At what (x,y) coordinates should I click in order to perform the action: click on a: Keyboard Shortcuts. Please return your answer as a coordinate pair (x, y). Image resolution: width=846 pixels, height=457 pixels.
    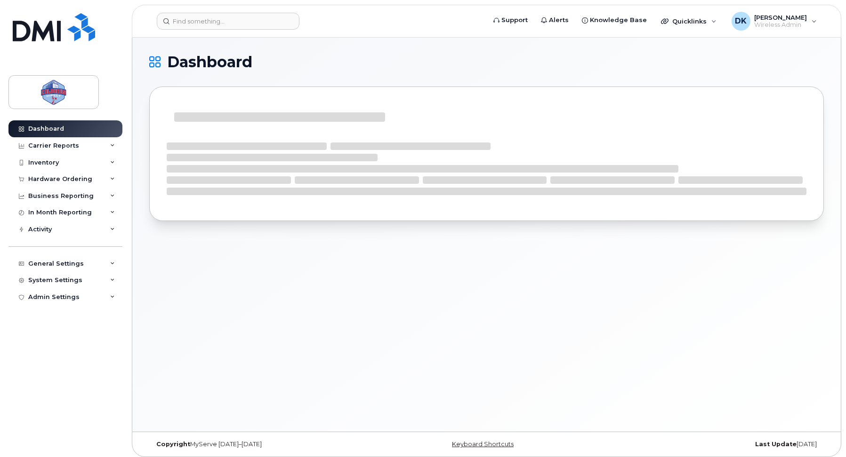
    Looking at the image, I should click on (482, 444).